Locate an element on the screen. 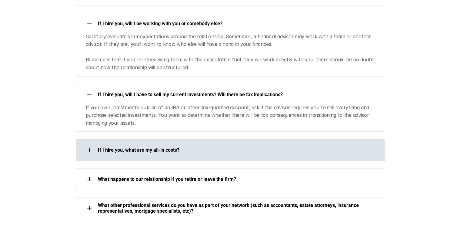 The image size is (461, 240). p: If I hire you, will I be working with you or somebody else? is located at coordinates (238, 23).